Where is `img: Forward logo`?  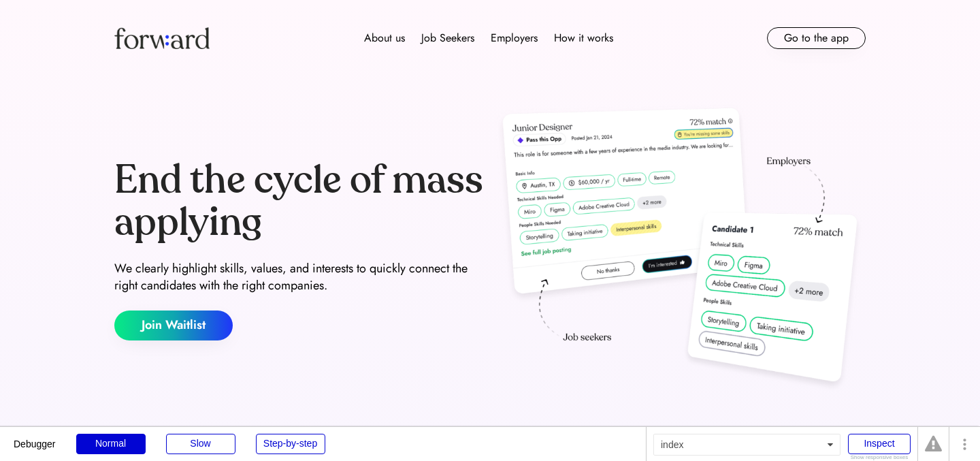 img: Forward logo is located at coordinates (162, 38).